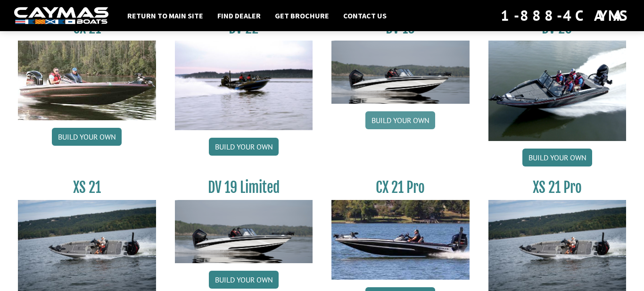  I want to click on a: Get Brochure, so click(301, 15).